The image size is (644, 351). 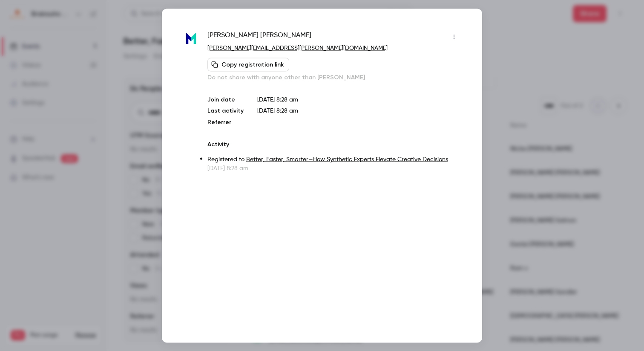 I want to click on p: Join date, so click(x=225, y=99).